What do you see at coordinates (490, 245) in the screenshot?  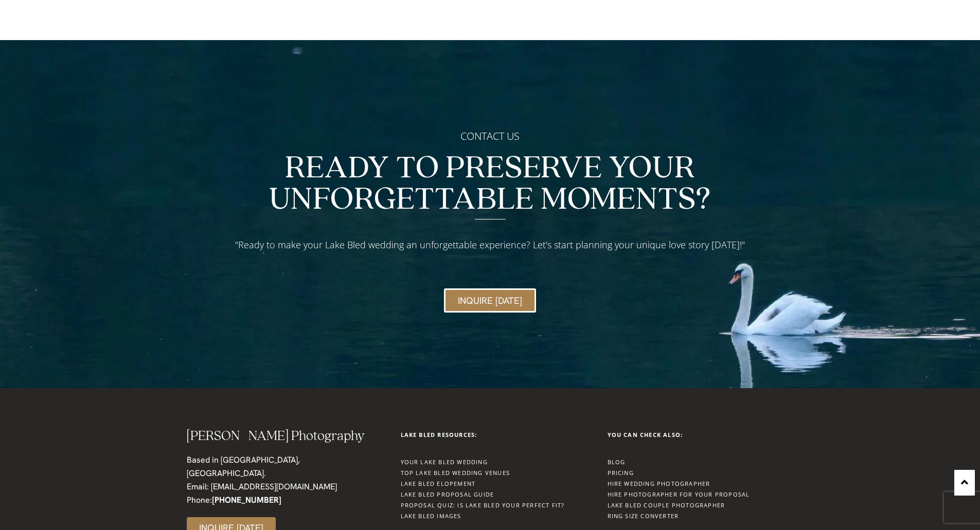 I see `p: "Ready to make your Lake Bled wedding an unforgettable experience? Let's start planning your uniq...` at bounding box center [490, 245].